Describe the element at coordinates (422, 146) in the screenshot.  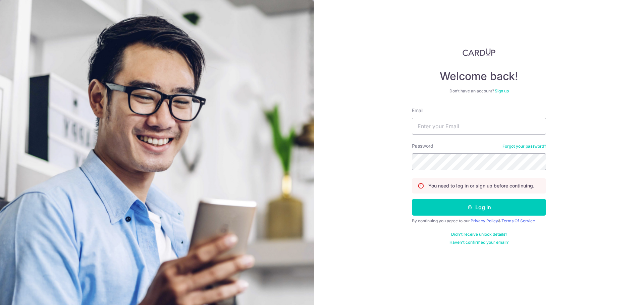
I see `label: Password` at that location.